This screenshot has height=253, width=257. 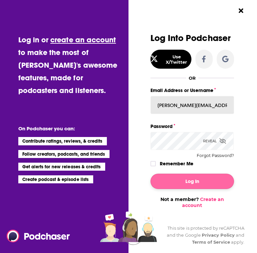 What do you see at coordinates (177, 59) in the screenshot?
I see `div: Use X/Twitter` at bounding box center [177, 59].